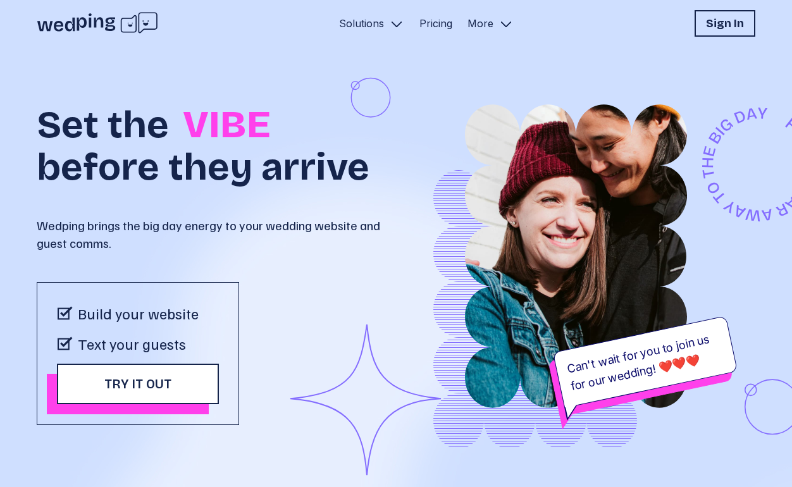  I want to click on button: More, so click(491, 23).